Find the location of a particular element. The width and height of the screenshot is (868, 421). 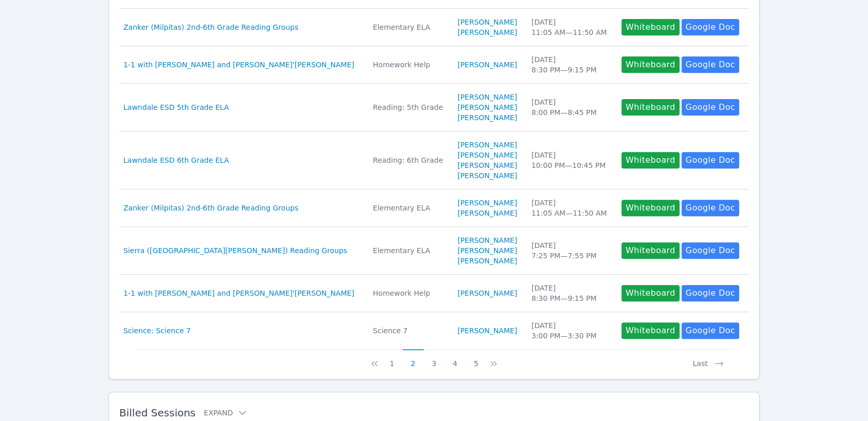

span: Science: Science 7 is located at coordinates (157, 331).